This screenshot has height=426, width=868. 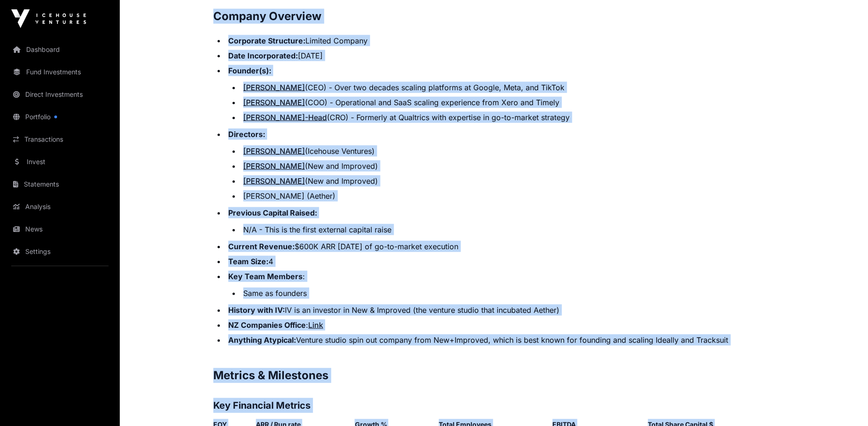 I want to click on a: Transactions, so click(x=60, y=139).